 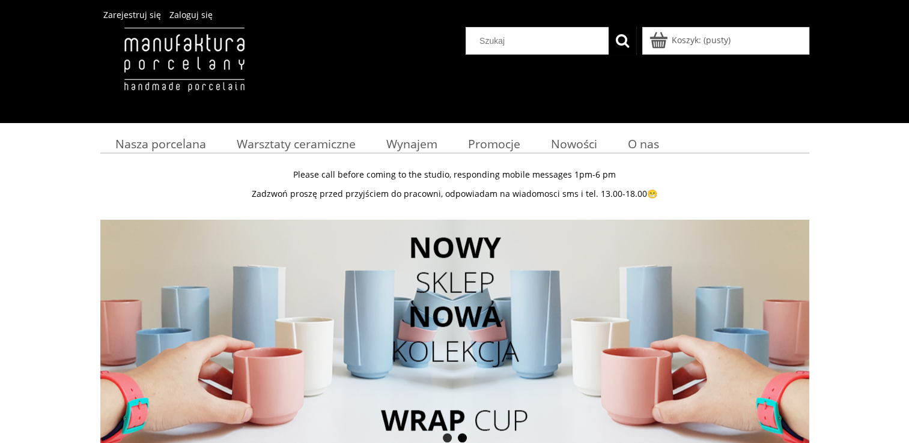 I want to click on input: Szukaj w sklepie, so click(x=539, y=41).